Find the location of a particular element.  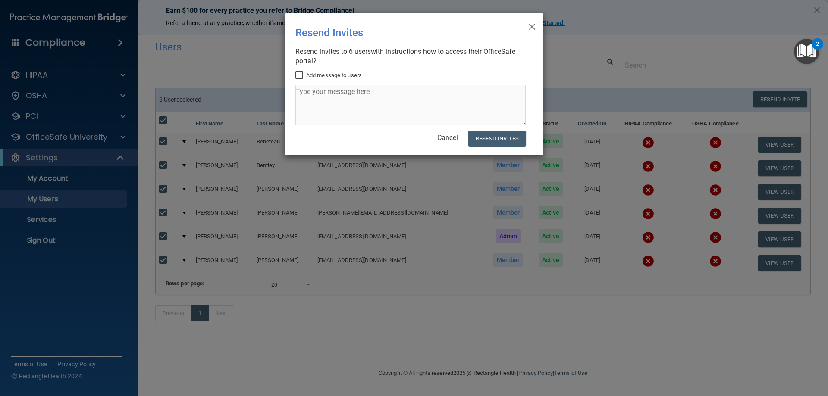

div: Resend Invites is located at coordinates (396, 33).